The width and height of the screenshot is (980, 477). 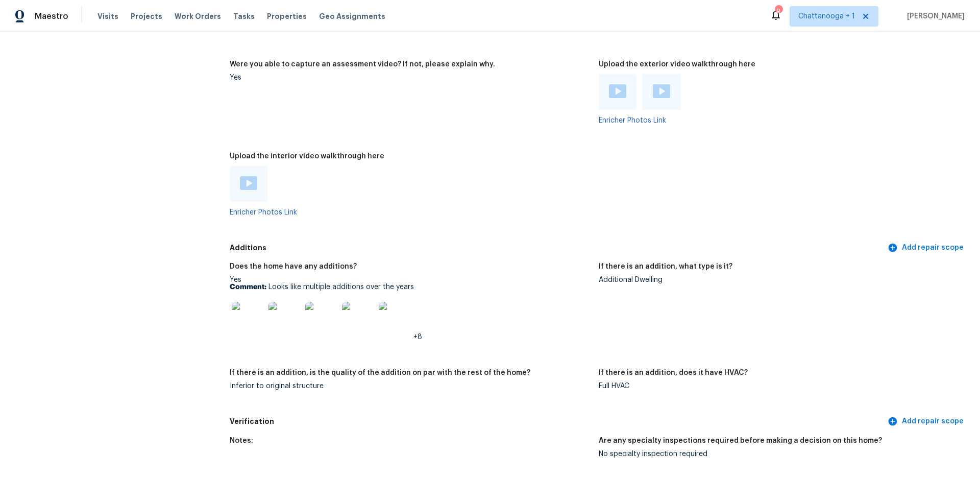 What do you see at coordinates (307, 156) in the screenshot?
I see `h5: Upload the interior video walkthrough here` at bounding box center [307, 156].